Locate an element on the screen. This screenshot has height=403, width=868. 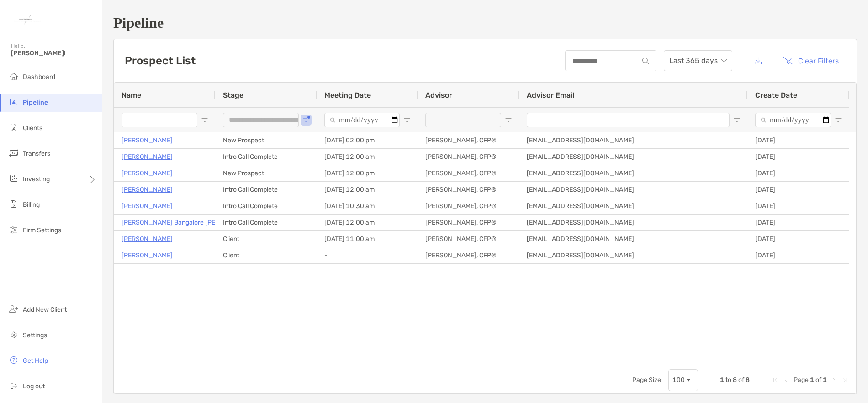
span: Log out is located at coordinates (34, 386).